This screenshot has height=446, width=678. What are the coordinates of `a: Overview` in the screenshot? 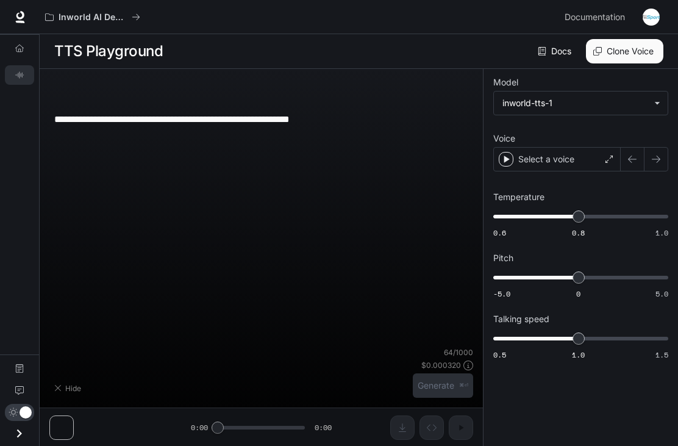 It's located at (20, 48).